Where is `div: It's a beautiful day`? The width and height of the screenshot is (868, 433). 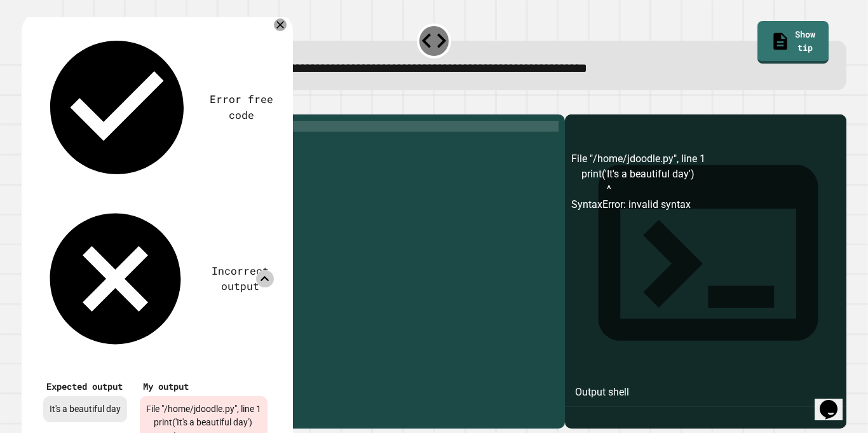
div: It's a beautiful day is located at coordinates (85, 409).